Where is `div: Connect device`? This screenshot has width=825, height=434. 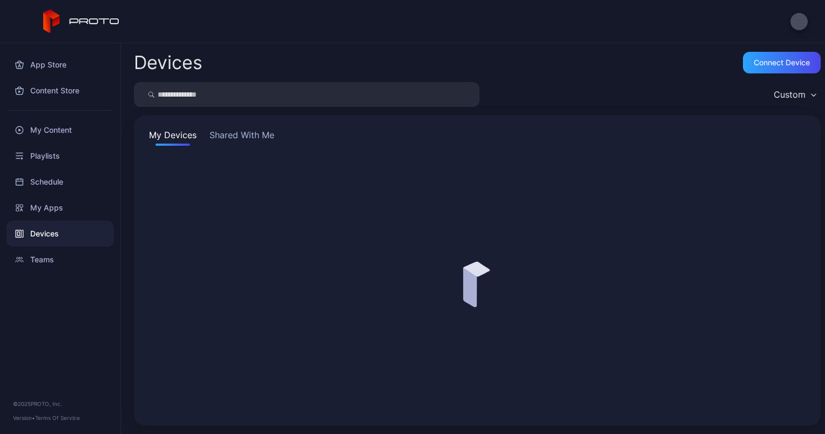 div: Connect device is located at coordinates (782, 63).